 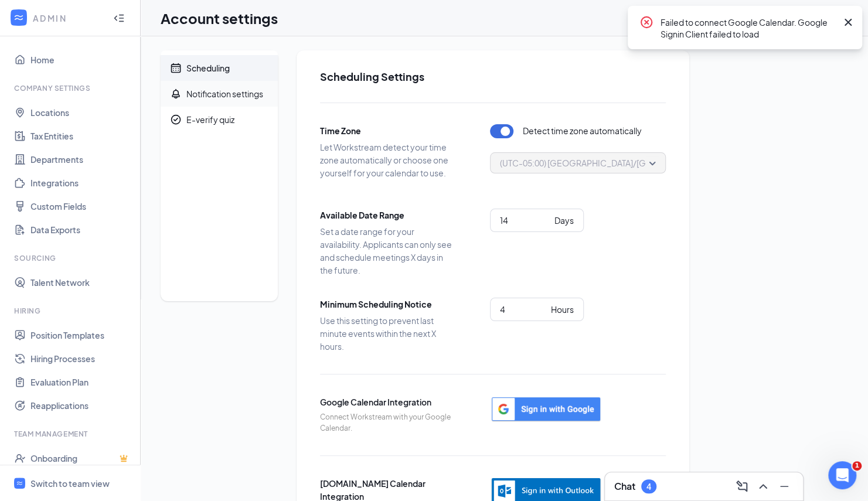 I want to click on div: Sourcing, so click(x=71, y=258).